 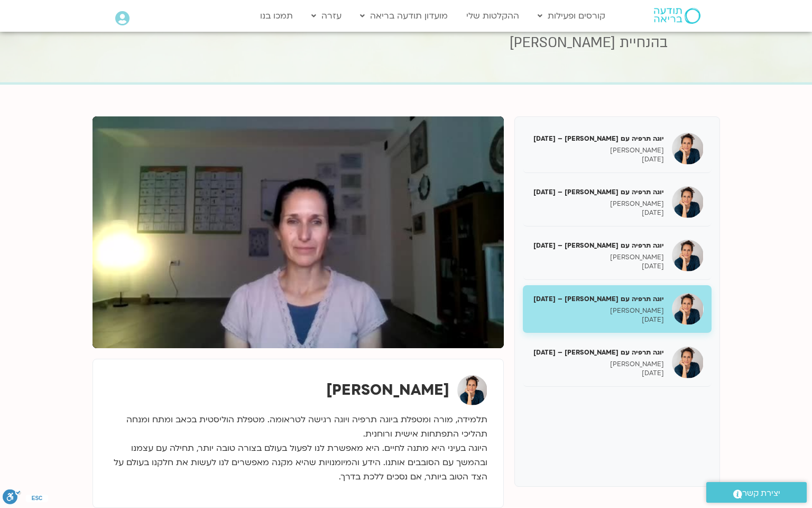 What do you see at coordinates (688, 255) in the screenshot?
I see `img: יוגה תרפיה עם יעל אלנברג – 21/05/25` at bounding box center [688, 255].